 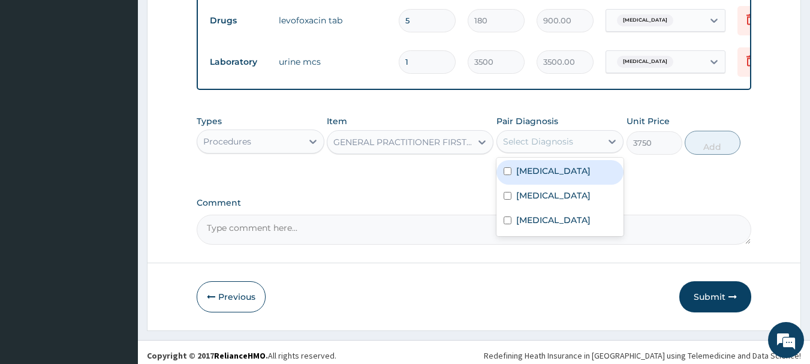 What do you see at coordinates (403, 142) in the screenshot?
I see `div: GENERAL PRACTITIONER FIRST OUTPATIENT CONSULTATION` at bounding box center [403, 142].